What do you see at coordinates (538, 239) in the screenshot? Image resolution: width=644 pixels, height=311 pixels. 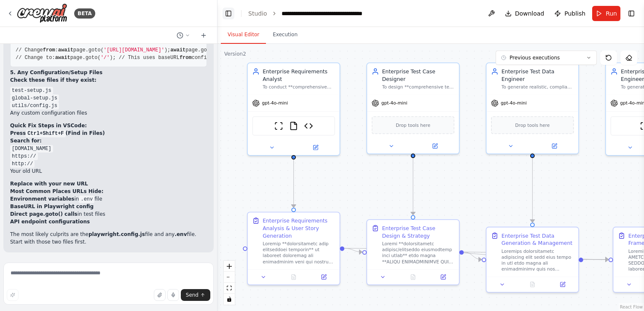 I see `div: Enterprise Test Data Generation & Management` at bounding box center [538, 239].